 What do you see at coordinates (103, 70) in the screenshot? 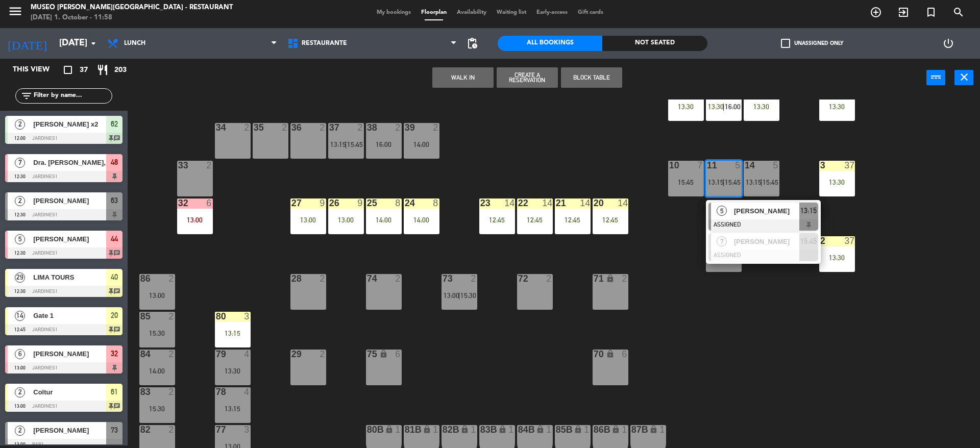
I see `i: restaurant` at bounding box center [103, 70].